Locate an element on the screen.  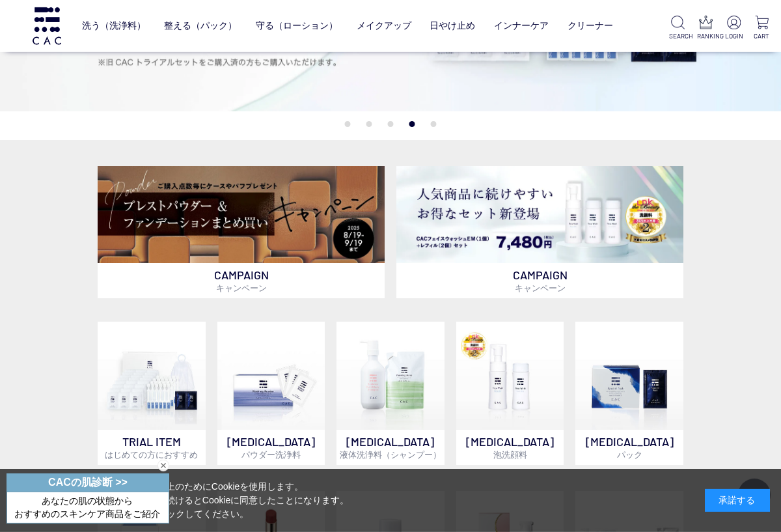
a: ベースメイクキャンペーン ベースメイクキャンペーン CAMPAIGNキャンペーン is located at coordinates (241, 232).